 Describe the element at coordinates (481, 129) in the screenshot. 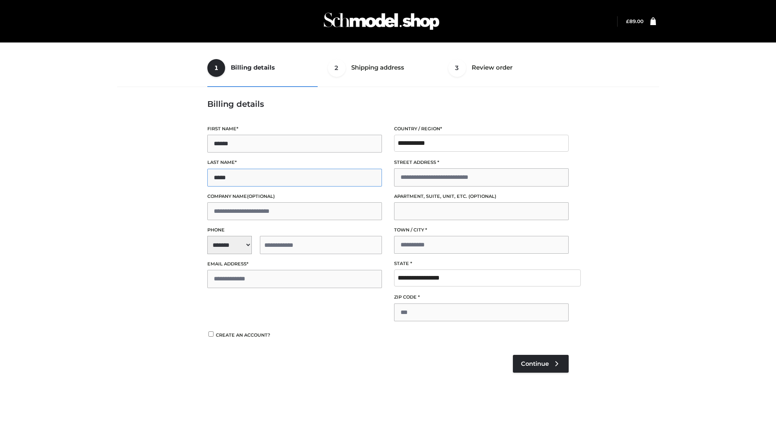

I see `label: Country / Region` at that location.